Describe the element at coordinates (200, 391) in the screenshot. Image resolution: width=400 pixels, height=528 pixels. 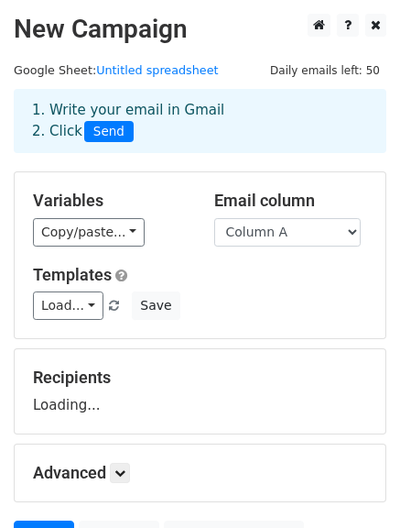
I see `div: Loading...` at that location.